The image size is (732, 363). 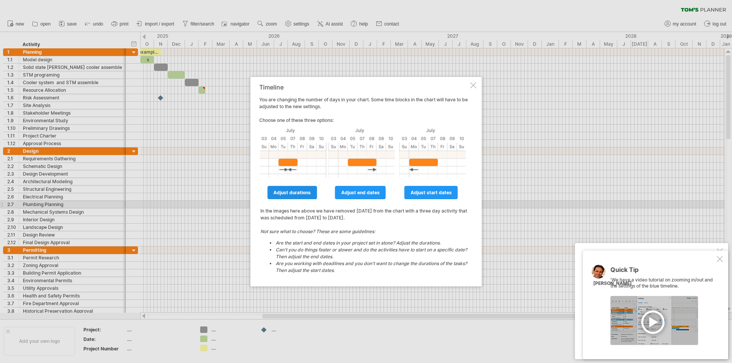 What do you see at coordinates (364, 182) in the screenshot?
I see `div: You are changing the number of days in your chart. Some time blocks in the chart will have to be ...` at bounding box center [364, 182].